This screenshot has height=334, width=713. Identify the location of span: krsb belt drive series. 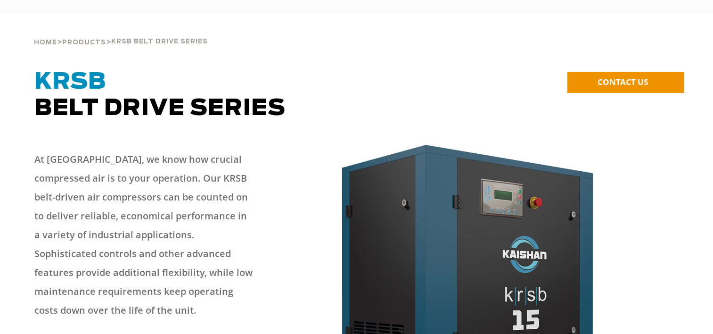
(159, 41).